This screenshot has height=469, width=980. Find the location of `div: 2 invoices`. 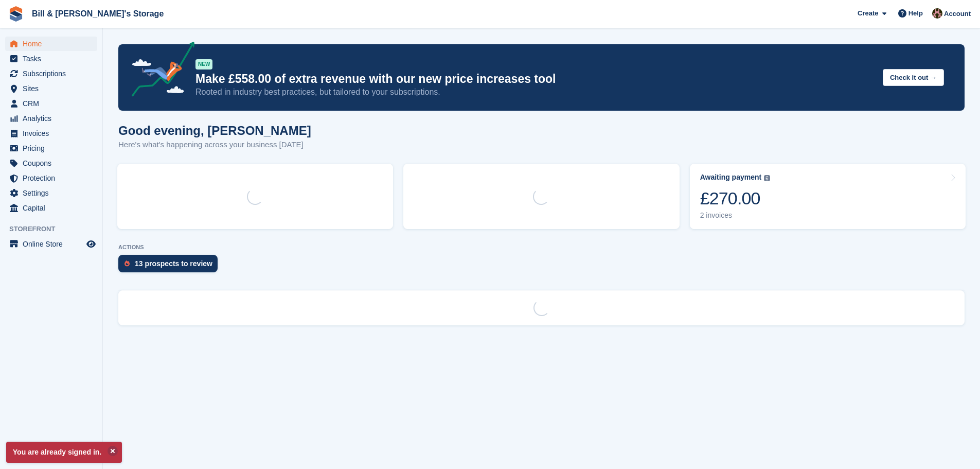

div: 2 invoices is located at coordinates (736, 215).